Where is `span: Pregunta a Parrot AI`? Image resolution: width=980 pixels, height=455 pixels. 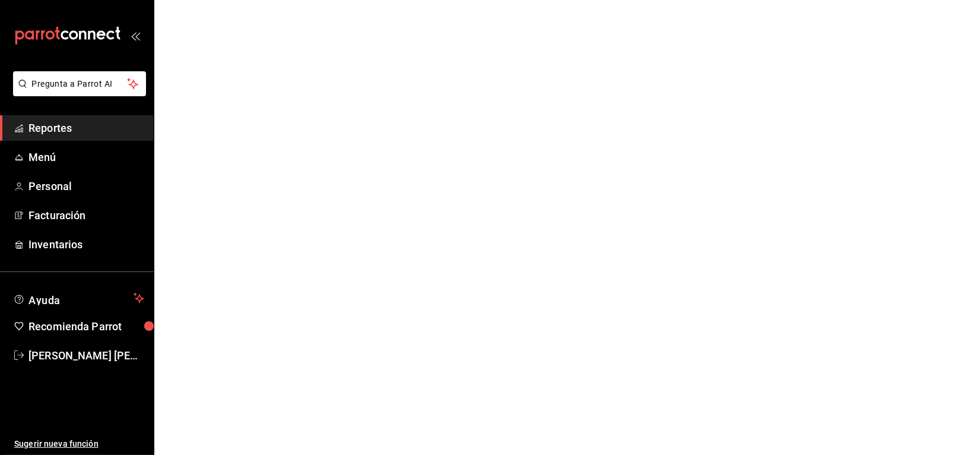 span: Pregunta a Parrot AI is located at coordinates (79, 84).